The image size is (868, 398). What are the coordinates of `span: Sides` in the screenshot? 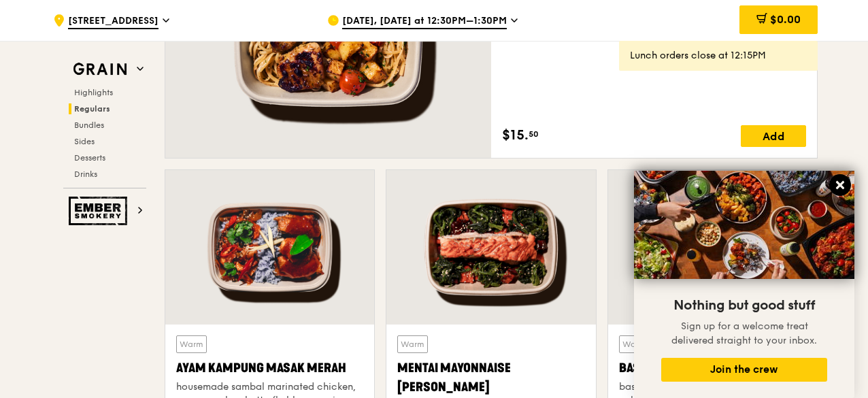 It's located at (85, 142).